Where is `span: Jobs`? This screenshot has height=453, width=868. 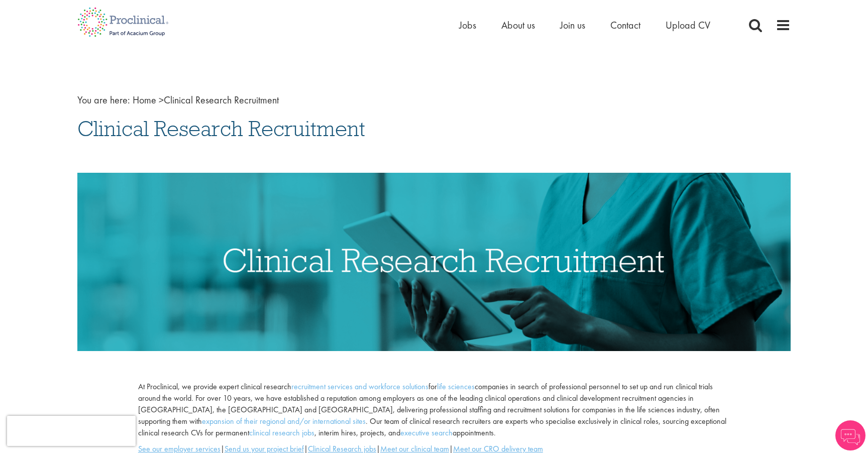 span: Jobs is located at coordinates (468, 25).